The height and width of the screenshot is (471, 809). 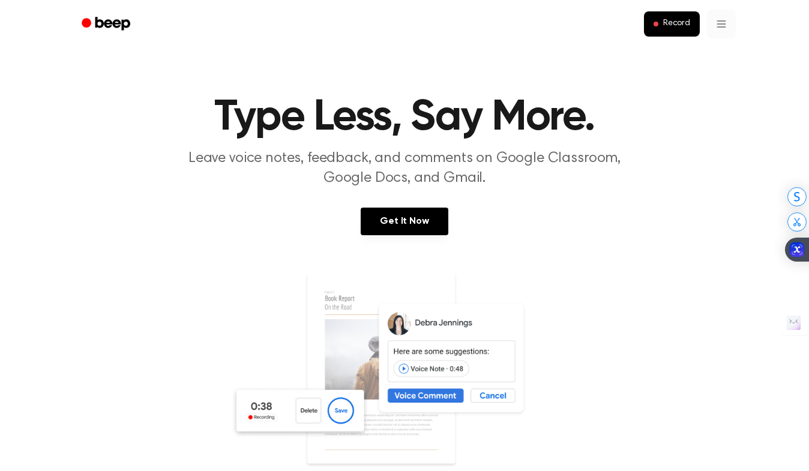 I want to click on a: Beep, so click(x=107, y=24).